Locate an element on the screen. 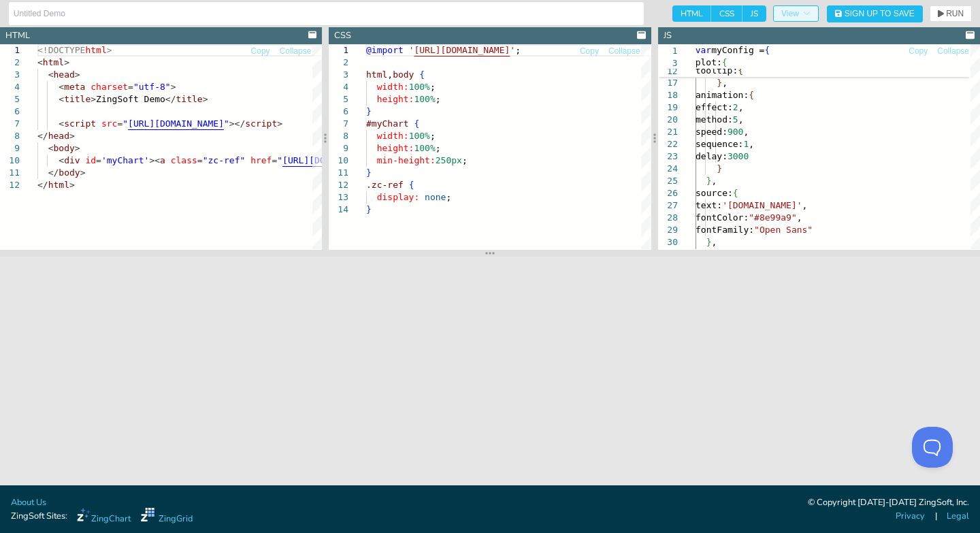 The width and height of the screenshot is (980, 533). div: 14 is located at coordinates (338, 210).